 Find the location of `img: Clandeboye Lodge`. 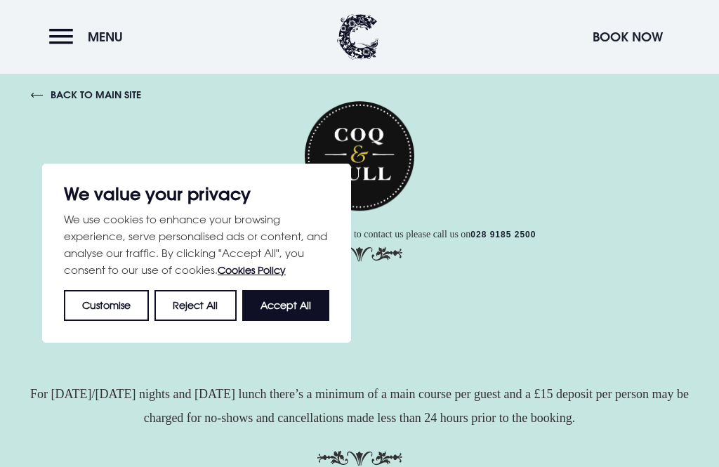

img: Clandeboye Lodge is located at coordinates (358, 36).